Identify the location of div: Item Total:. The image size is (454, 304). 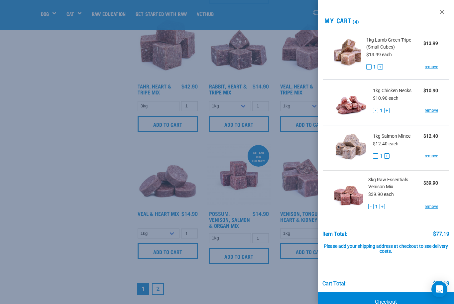
(334, 234).